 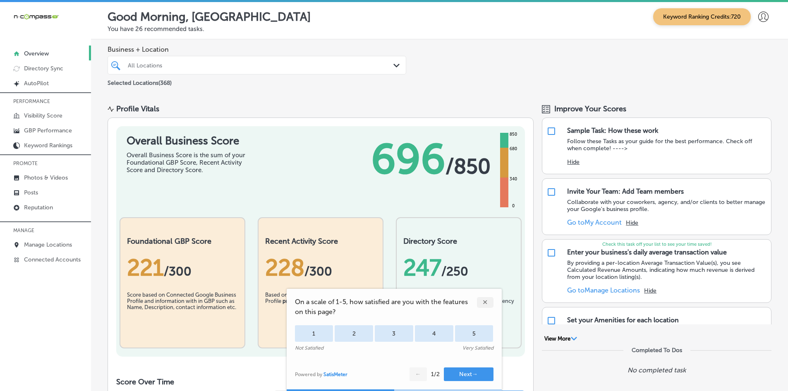 I want to click on div: Score based on Connected Google Business Profile and information with in GBP such as Name, Descri..., so click(x=182, y=312).